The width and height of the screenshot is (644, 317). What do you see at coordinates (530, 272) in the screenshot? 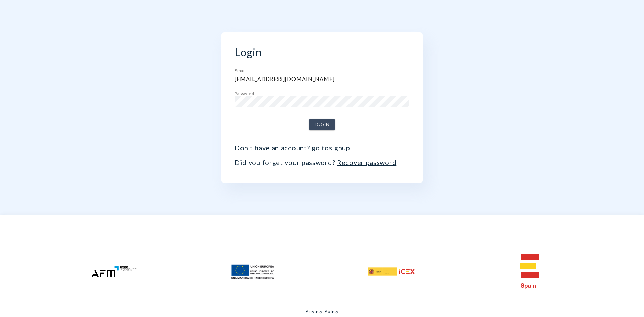
I see `img: e-spain` at bounding box center [530, 272].